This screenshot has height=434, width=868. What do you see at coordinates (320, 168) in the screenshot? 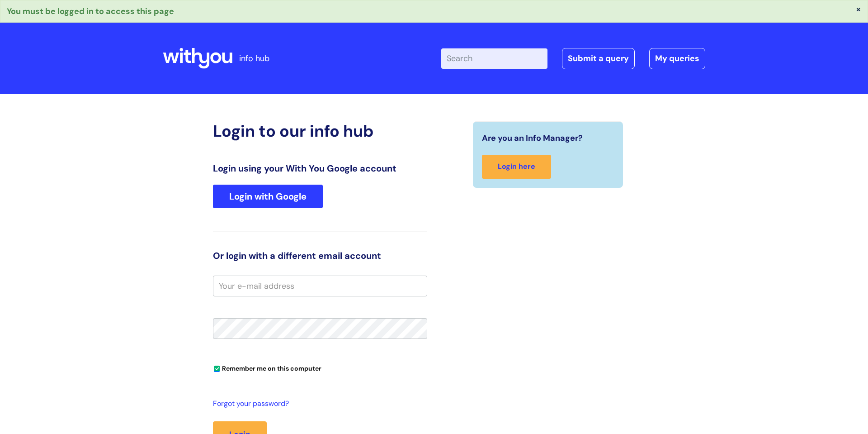
I see `h3: Login using your With You Google account` at bounding box center [320, 168].